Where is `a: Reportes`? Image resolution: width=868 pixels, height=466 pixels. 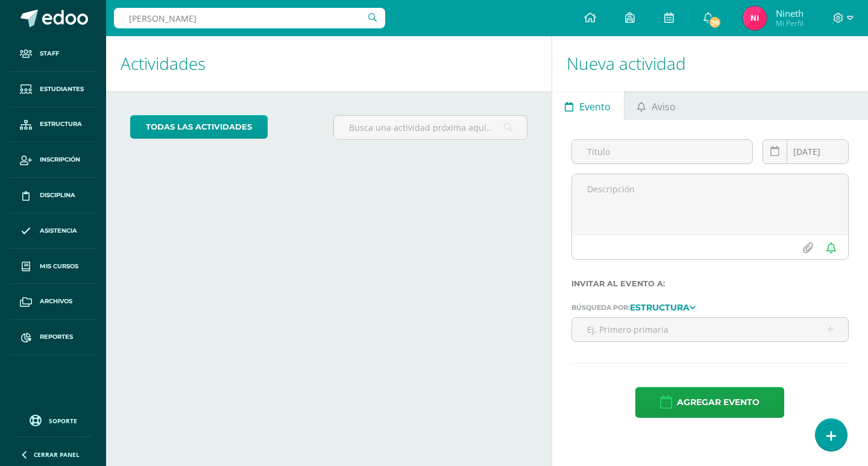 a: Reportes is located at coordinates (53, 337).